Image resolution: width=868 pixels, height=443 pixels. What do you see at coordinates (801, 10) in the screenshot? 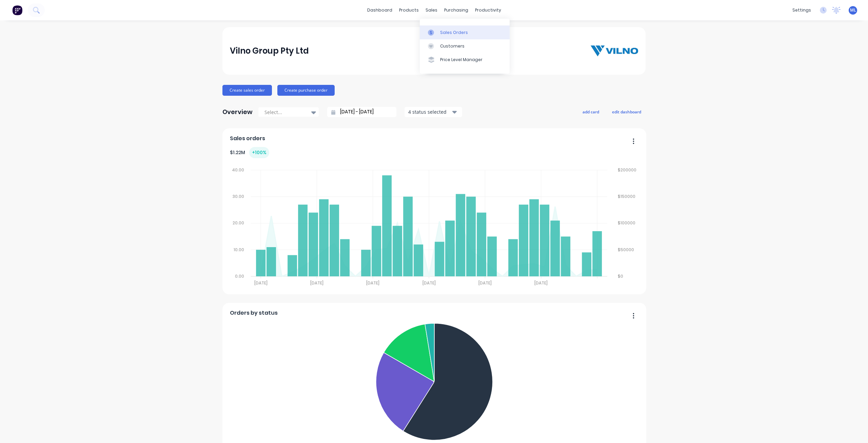
I see `div: settings` at bounding box center [801, 10].